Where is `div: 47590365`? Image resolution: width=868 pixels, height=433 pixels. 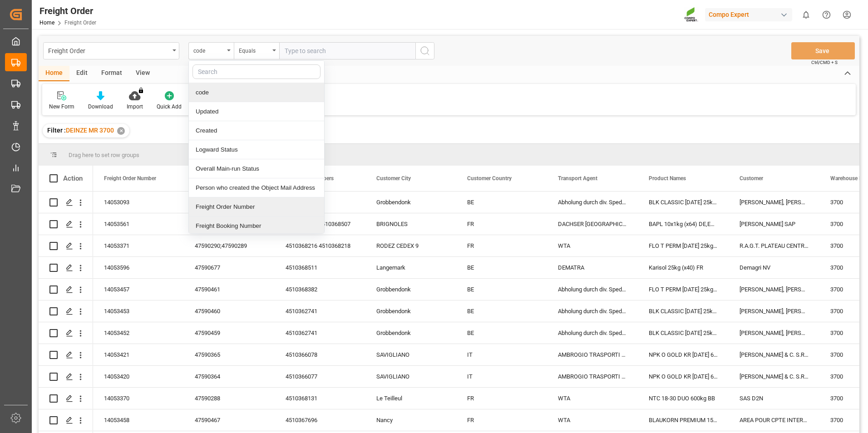
div: 47590365 is located at coordinates (229, 354).